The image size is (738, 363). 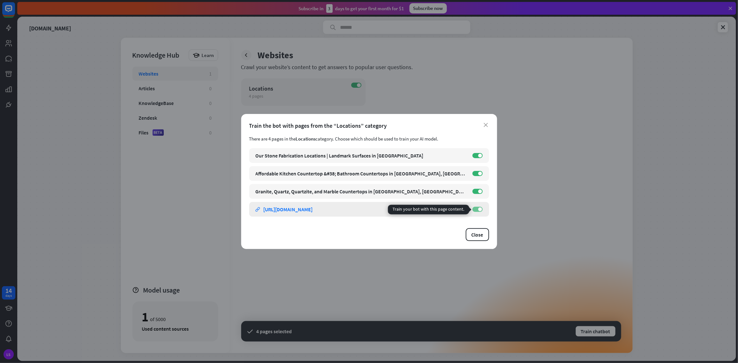 What do you see at coordinates (258, 209) in the screenshot?
I see `i: link` at bounding box center [258, 209].